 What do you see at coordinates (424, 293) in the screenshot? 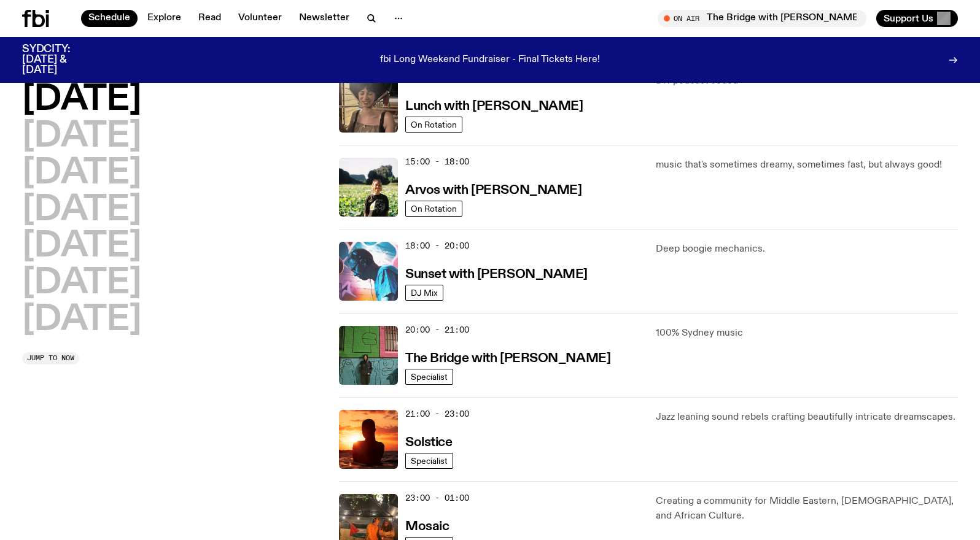
I see `a: DJ Mix` at bounding box center [424, 293].